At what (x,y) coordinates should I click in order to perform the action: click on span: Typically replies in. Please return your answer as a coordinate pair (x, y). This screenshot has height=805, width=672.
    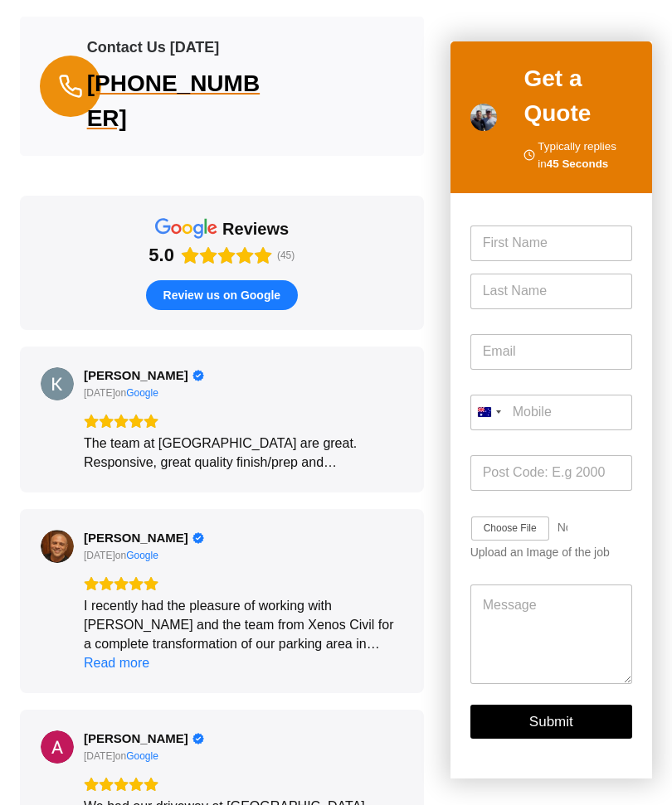
    Looking at the image, I should click on (584, 155).